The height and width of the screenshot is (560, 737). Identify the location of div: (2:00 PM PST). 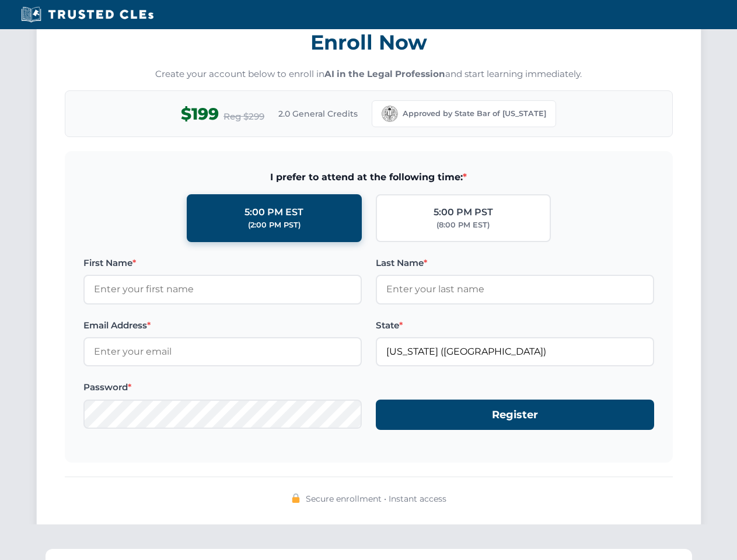
(274, 225).